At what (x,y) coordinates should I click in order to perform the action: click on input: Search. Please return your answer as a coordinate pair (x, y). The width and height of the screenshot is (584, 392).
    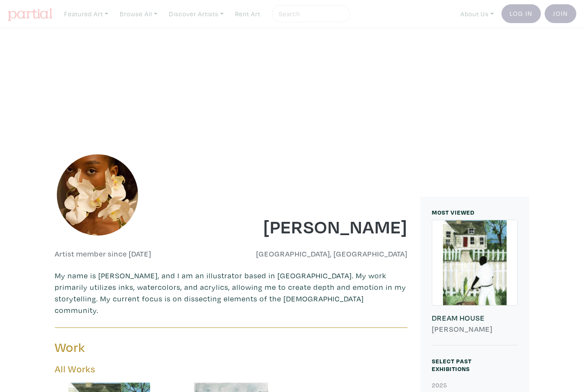
    Looking at the image, I should click on (310, 14).